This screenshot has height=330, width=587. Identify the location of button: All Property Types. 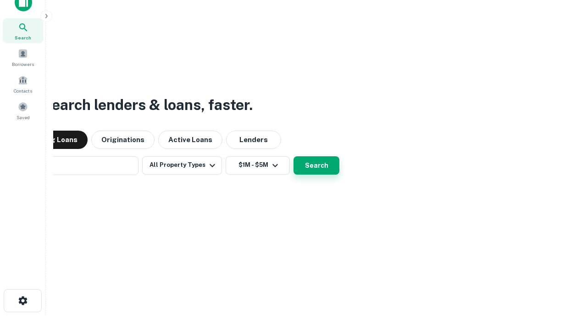
(182, 166).